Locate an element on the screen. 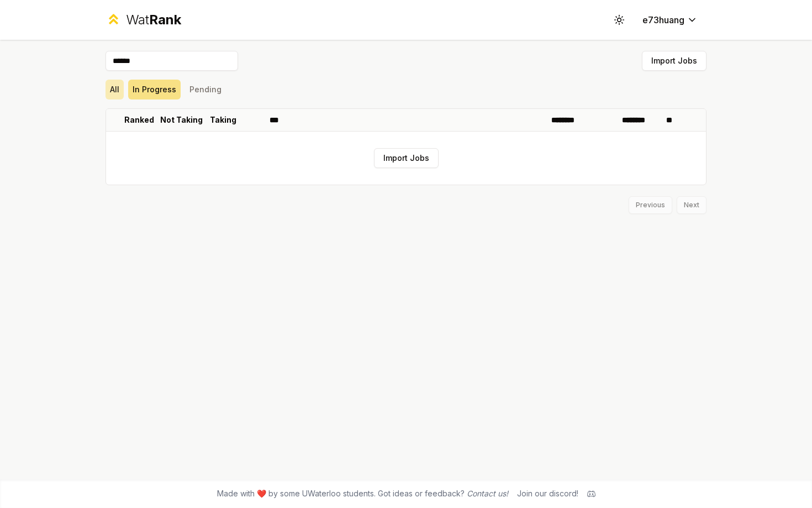  p: Taking is located at coordinates (223, 120).